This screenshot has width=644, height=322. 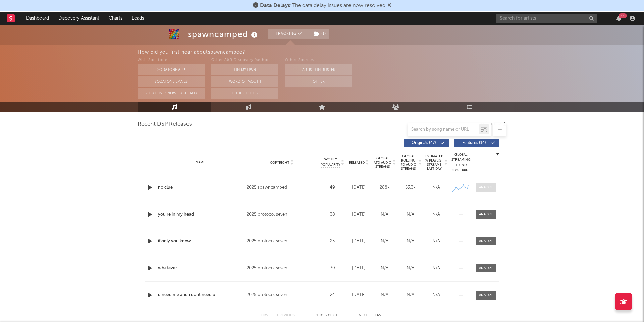 I want to click on button: Word Of Mouth, so click(x=245, y=82).